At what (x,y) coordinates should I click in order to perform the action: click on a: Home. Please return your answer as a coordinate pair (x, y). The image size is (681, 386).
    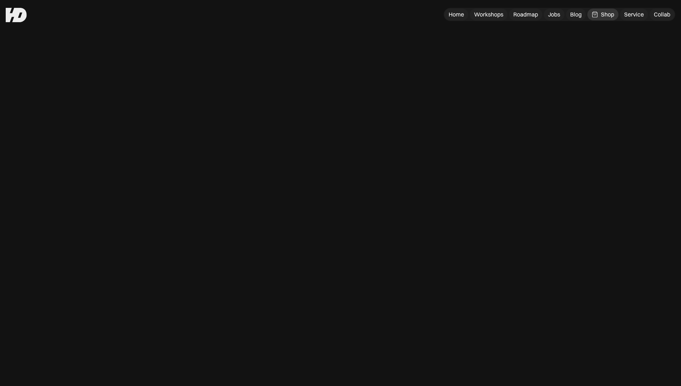
    Looking at the image, I should click on (456, 14).